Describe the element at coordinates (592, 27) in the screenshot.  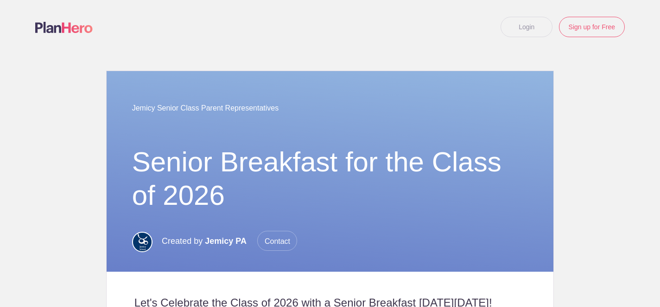
I see `a: Sign up for Free` at that location.